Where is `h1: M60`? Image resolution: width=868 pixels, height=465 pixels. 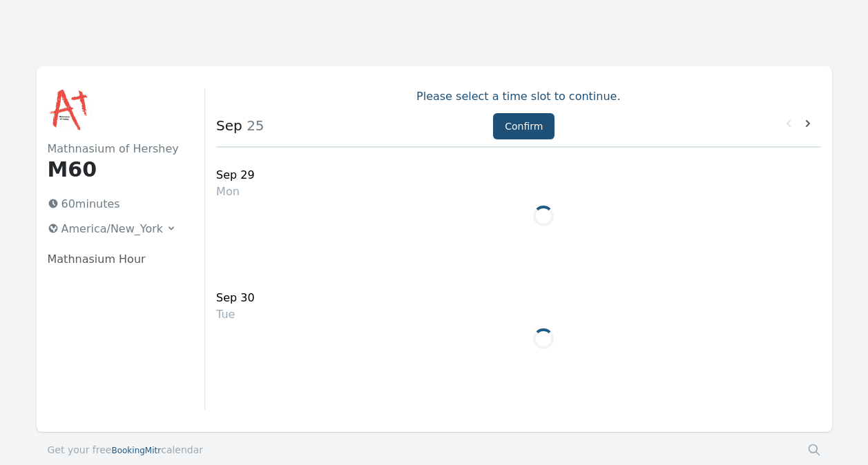
h1: M60 is located at coordinates (115, 170).